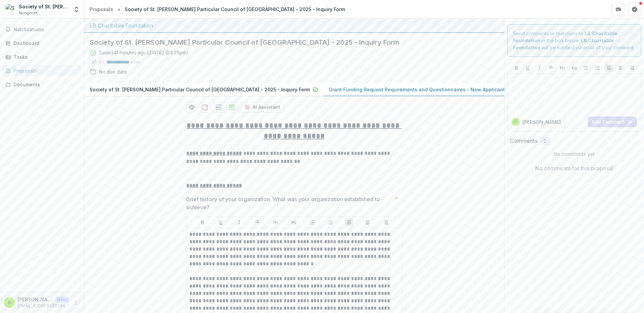 This screenshot has height=313, width=644. I want to click on span: 0, so click(544, 141).